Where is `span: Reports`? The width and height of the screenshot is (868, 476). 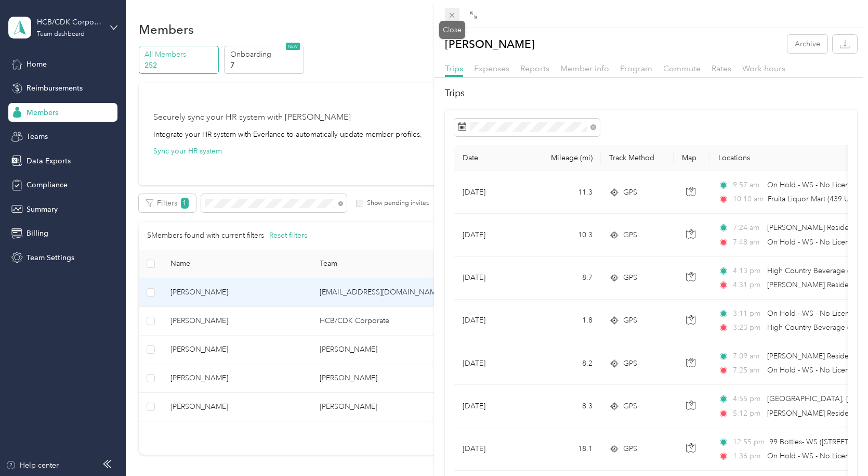
span: Reports is located at coordinates (535, 68).